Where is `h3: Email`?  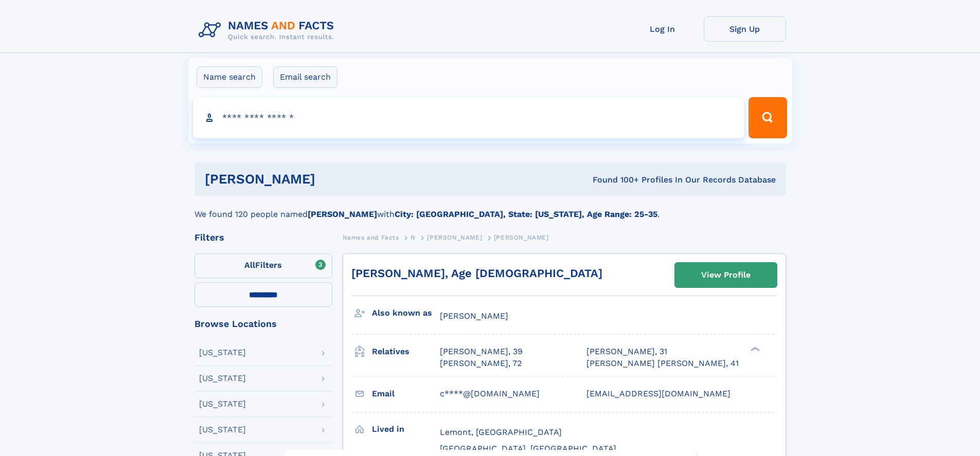 h3: Email is located at coordinates (405, 394).